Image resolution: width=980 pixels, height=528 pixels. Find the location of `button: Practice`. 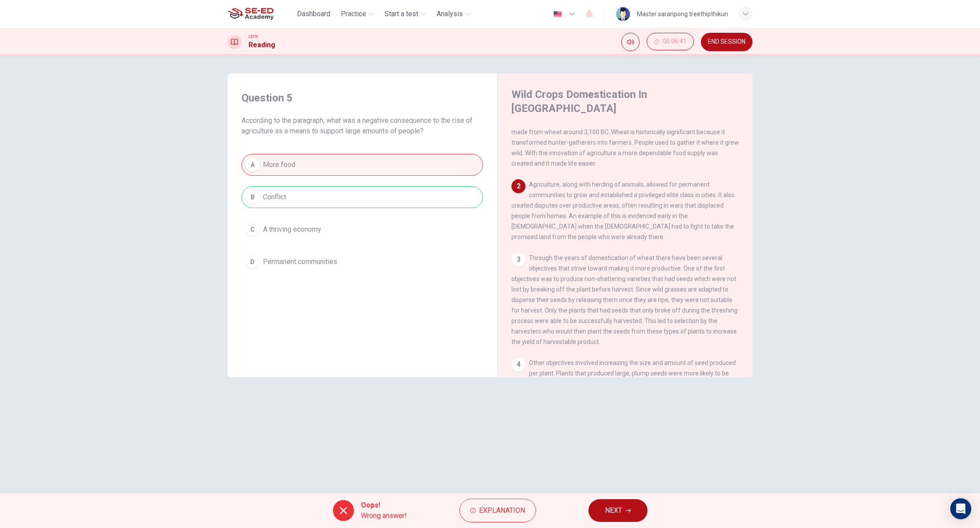

button: Practice is located at coordinates (357, 14).